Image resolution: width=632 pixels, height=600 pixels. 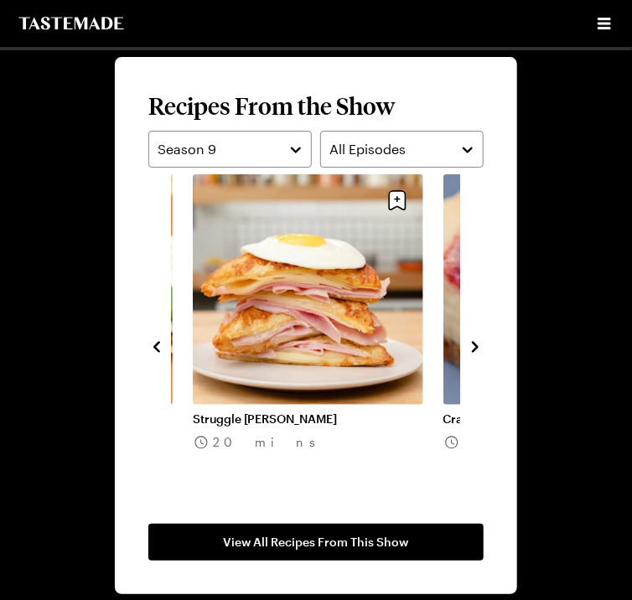 What do you see at coordinates (316, 106) in the screenshot?
I see `h2: Recipes From the Show` at bounding box center [316, 106].